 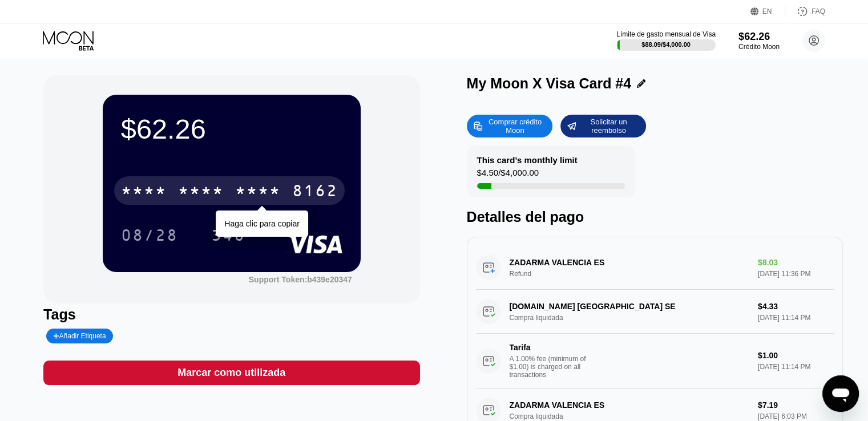 I want to click on div: Support Token:b439e20347, so click(x=300, y=279).